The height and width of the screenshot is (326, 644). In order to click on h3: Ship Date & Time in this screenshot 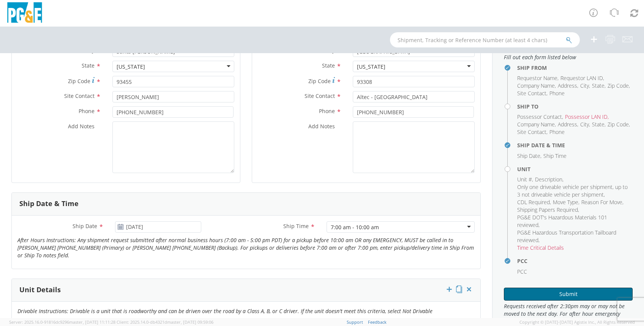, I will do `click(49, 204)`.